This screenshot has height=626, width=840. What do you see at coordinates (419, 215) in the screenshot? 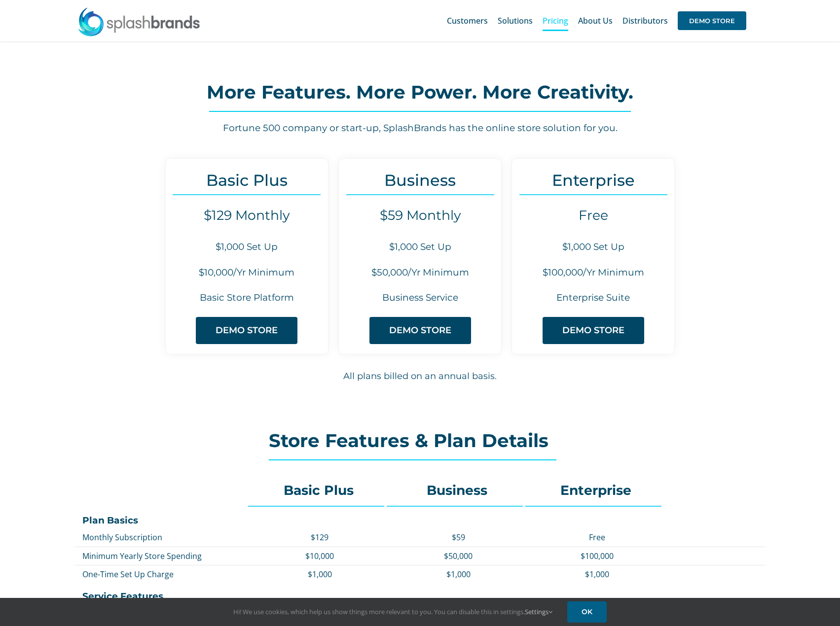
I see `h4: $59 Monthly` at bounding box center [419, 215].